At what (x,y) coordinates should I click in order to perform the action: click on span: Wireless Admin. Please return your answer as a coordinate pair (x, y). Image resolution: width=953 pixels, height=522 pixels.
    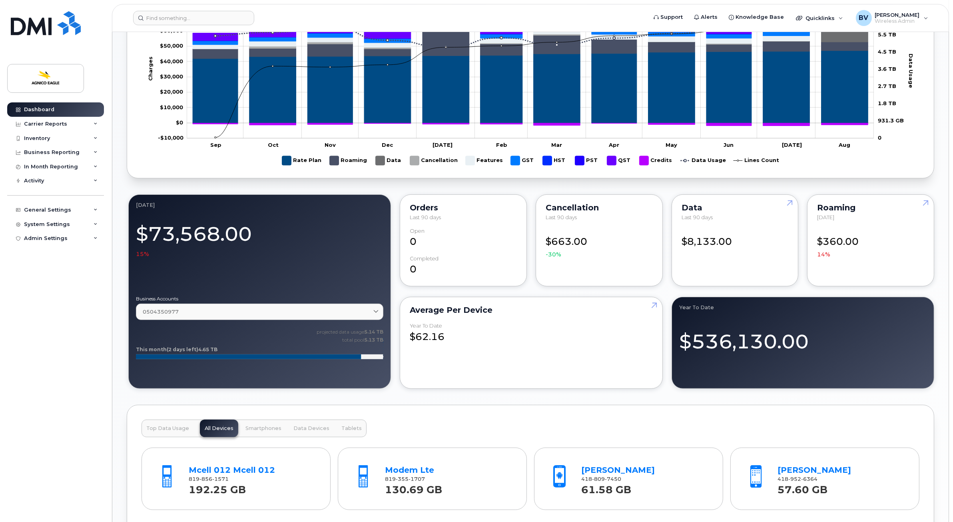
    Looking at the image, I should click on (897, 21).